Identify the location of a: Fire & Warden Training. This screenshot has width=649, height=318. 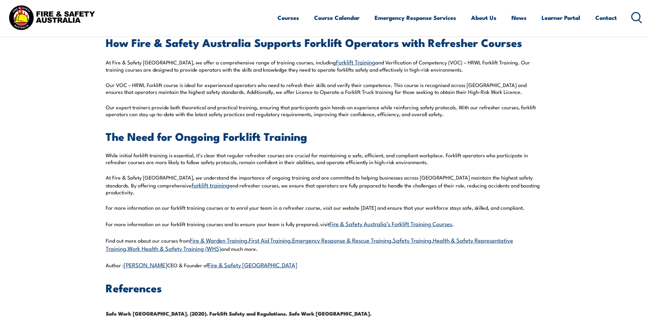
(219, 240).